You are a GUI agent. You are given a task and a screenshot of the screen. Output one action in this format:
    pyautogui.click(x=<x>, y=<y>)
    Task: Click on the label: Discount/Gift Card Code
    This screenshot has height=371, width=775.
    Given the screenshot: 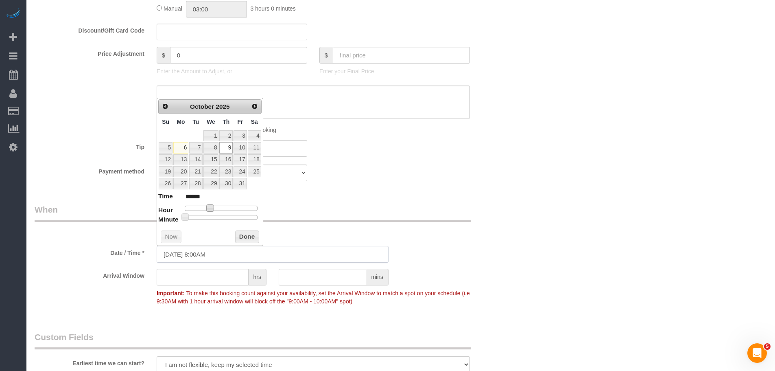 What is the action you would take?
    pyautogui.click(x=89, y=29)
    